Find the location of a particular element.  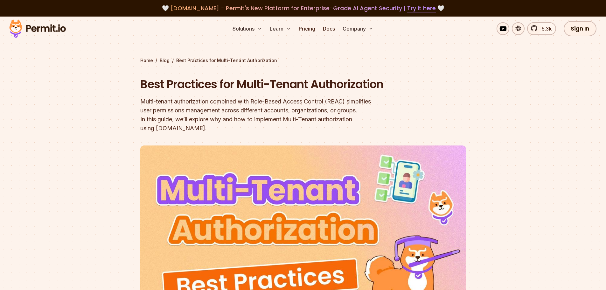

a: 5.3k is located at coordinates (542, 29).